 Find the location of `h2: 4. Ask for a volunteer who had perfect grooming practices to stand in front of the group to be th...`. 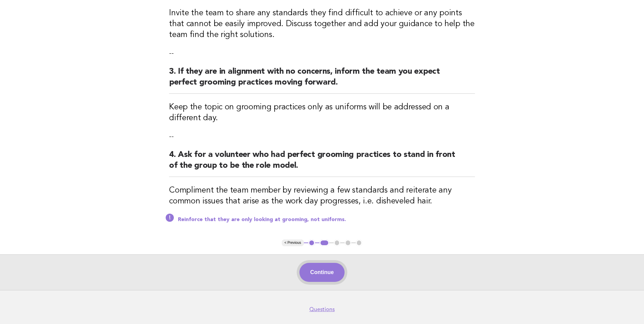

h2: 4. Ask for a volunteer who had perfect grooming practices to stand in front of the group to be th... is located at coordinates (322, 163).